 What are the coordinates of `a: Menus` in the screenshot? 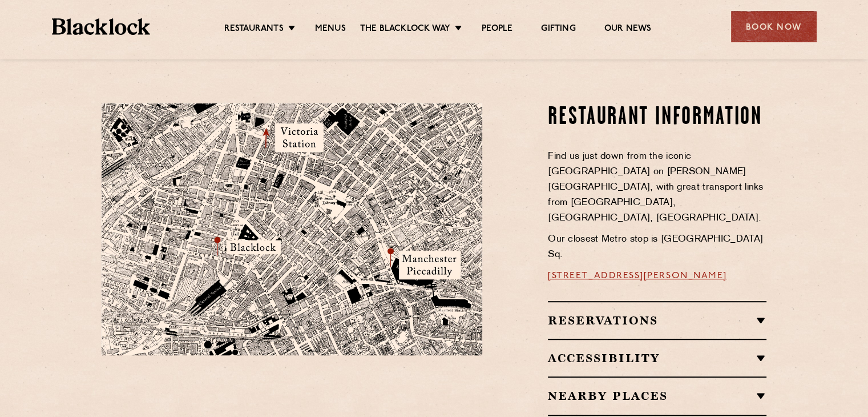 It's located at (330, 30).